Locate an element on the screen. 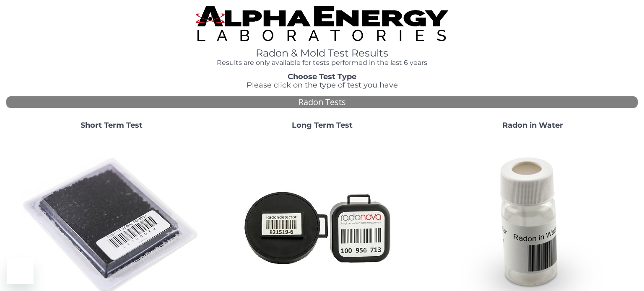 This screenshot has height=291, width=644. strong: Long Term Test is located at coordinates (322, 125).